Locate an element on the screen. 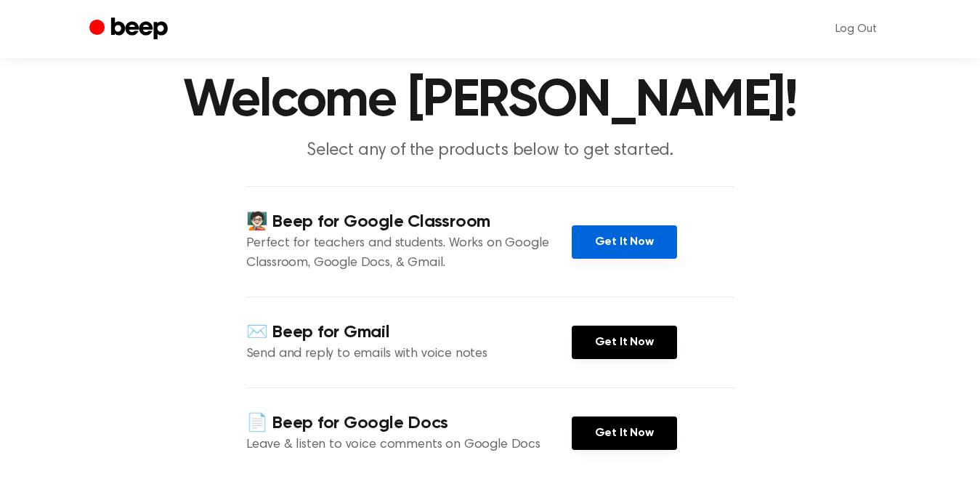 The width and height of the screenshot is (980, 495). p: Leave & listen to voice comments on Google Docs is located at coordinates (409, 445).